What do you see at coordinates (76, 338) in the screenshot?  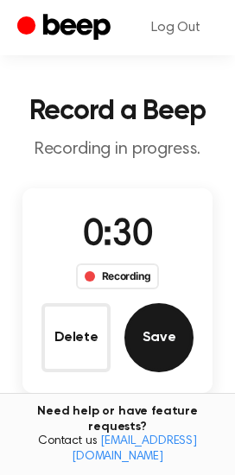 I see `button: Delete Audio Record` at bounding box center [76, 338].